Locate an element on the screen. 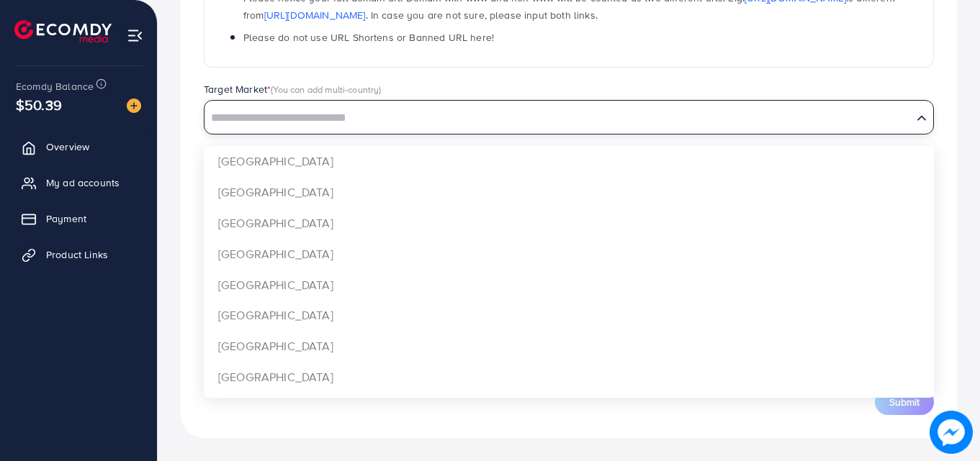 This screenshot has height=461, width=980. button: Upload video is located at coordinates (569, 272).